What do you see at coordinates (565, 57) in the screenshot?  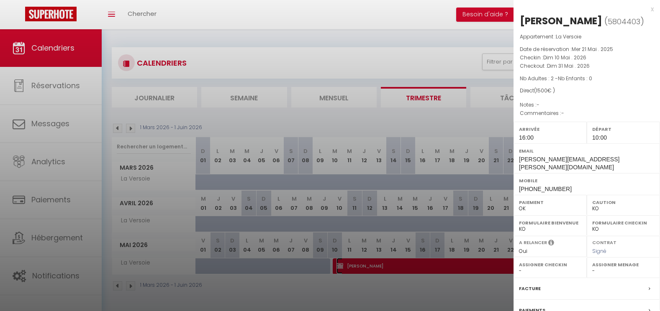 I see `span: Dim 10 Mai . 2026` at bounding box center [565, 57].